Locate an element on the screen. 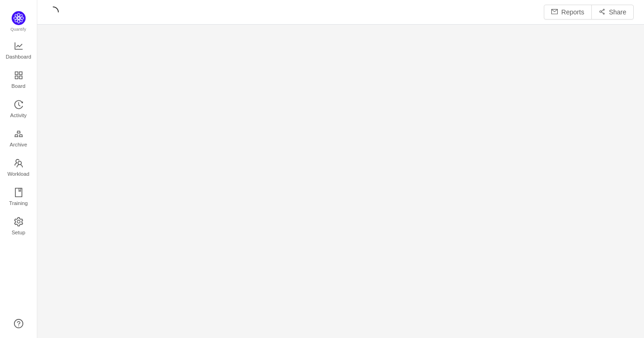  i: icon: history is located at coordinates (19, 105).